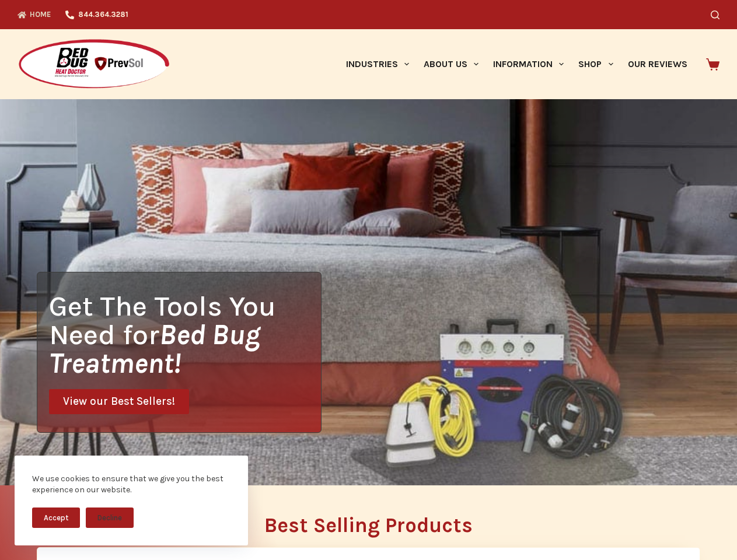  Describe the element at coordinates (185, 334) in the screenshot. I see `h1: Get The Tools You Need for` at that location.